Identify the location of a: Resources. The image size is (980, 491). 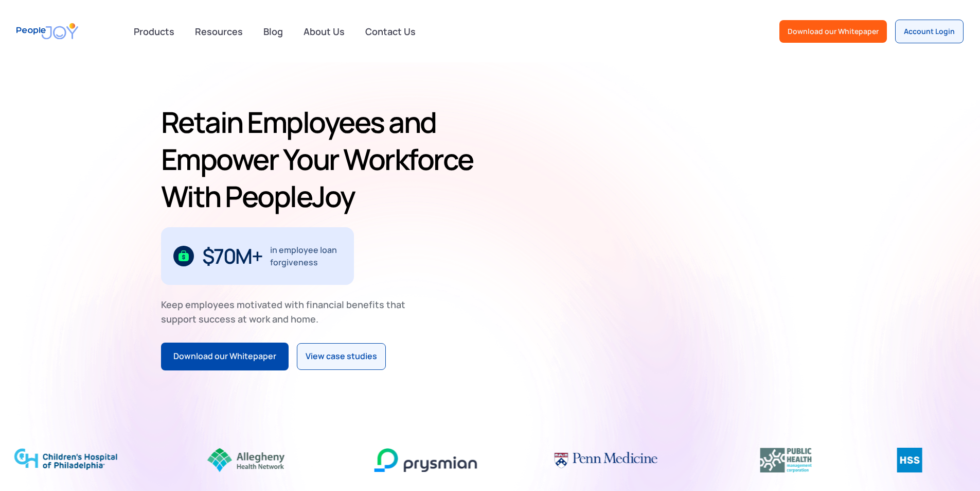
(218, 32).